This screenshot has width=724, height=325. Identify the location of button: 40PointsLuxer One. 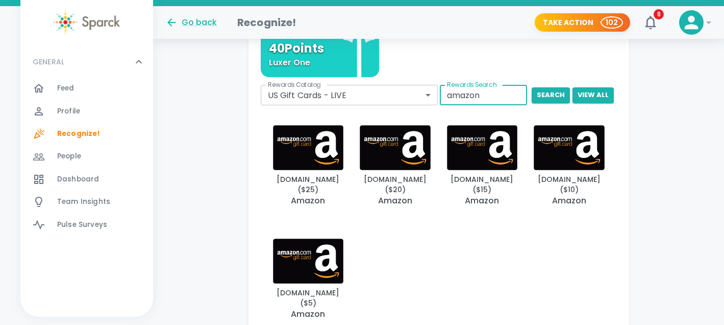
(320, 42).